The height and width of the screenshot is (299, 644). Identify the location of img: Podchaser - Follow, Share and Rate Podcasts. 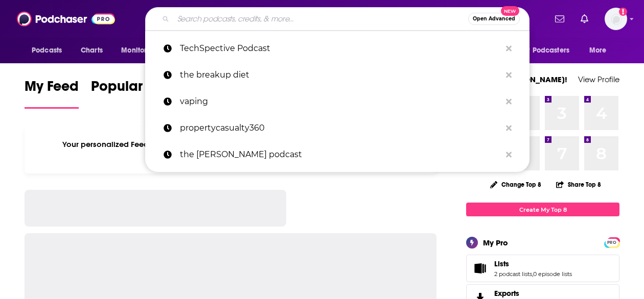
(66, 19).